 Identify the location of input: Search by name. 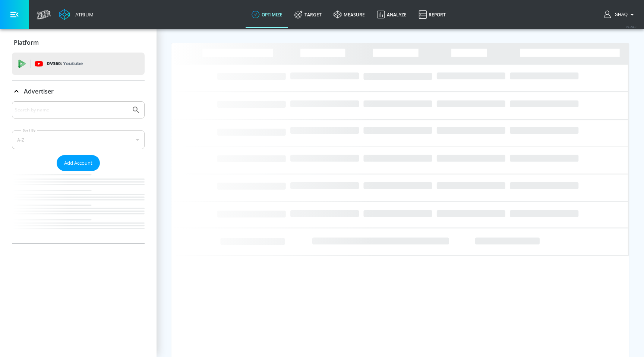
(71, 110).